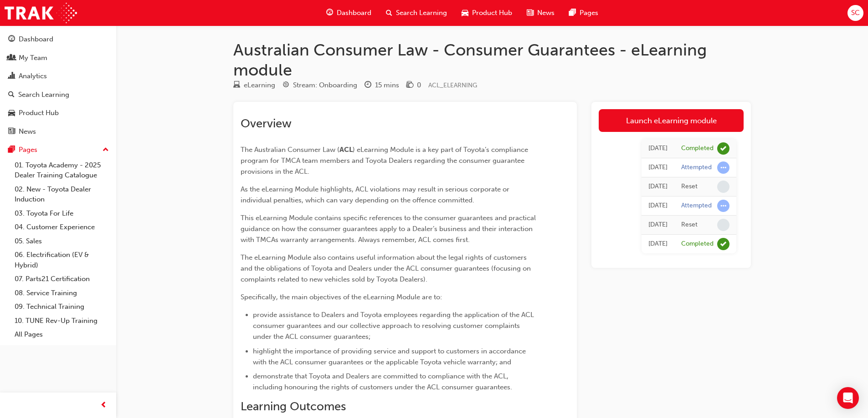 This screenshot has width=868, height=418. Describe the element at coordinates (293, 406) in the screenshot. I see `span: Learning Outcomes` at that location.